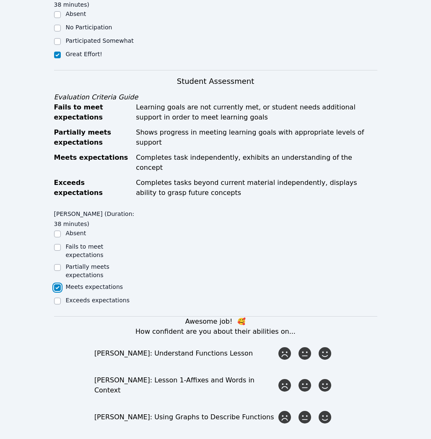 This screenshot has height=439, width=431. Describe the element at coordinates (216, 331) in the screenshot. I see `span: How confident are you about their abilities on...` at that location.